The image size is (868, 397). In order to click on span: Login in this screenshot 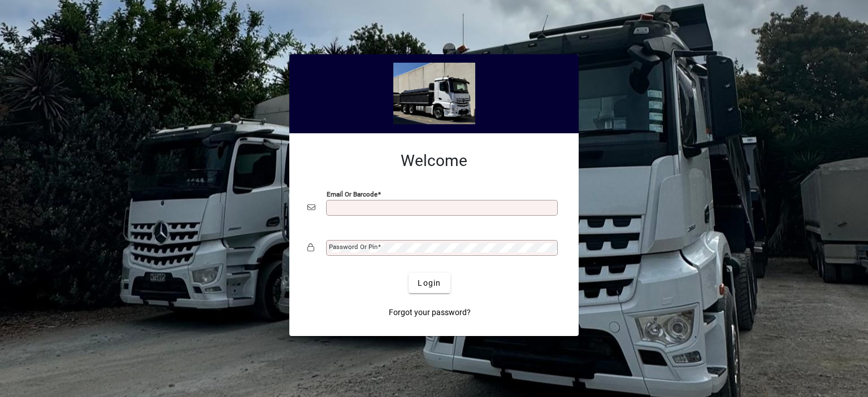, I will do `click(429, 283)`.